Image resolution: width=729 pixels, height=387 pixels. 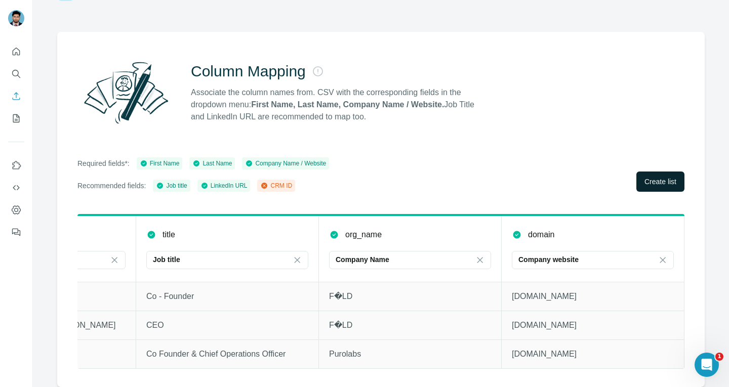 What do you see at coordinates (16, 52) in the screenshot?
I see `button: Quick start` at bounding box center [16, 52].